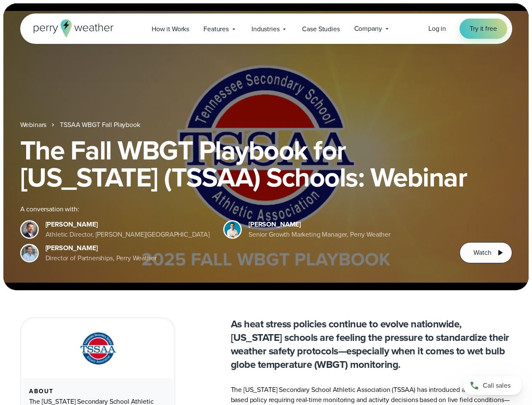 Image resolution: width=532 pixels, height=405 pixels. What do you see at coordinates (100, 125) in the screenshot?
I see `a: TSSAA WBGT Fall Playbook` at bounding box center [100, 125].